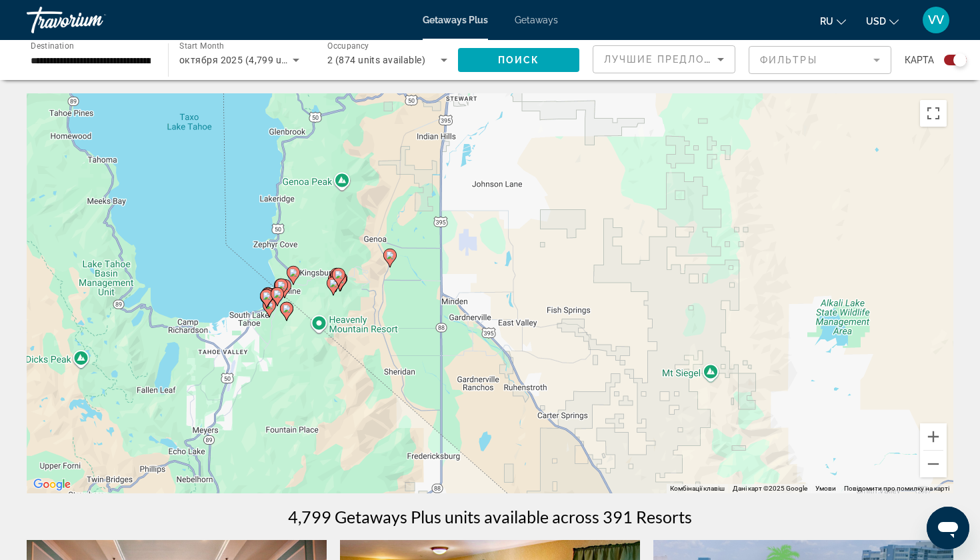 The image size is (980, 560). I want to click on button: Change language, so click(832, 20).